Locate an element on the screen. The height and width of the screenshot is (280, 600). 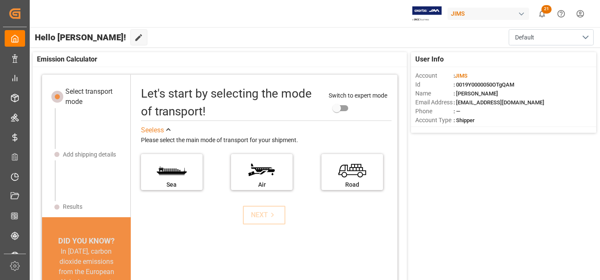
span: : 0019Y0000050OTgQAM is located at coordinates (484, 84).